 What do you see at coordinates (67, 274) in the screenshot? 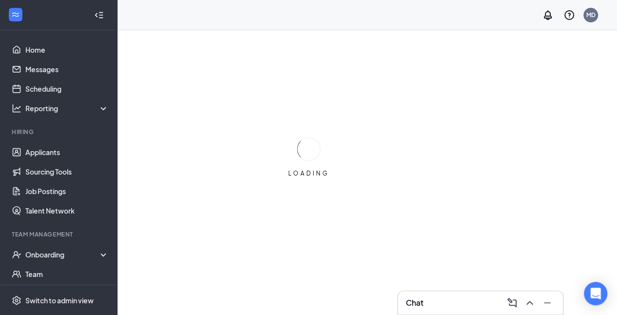
I see `a: Team` at bounding box center [67, 274].